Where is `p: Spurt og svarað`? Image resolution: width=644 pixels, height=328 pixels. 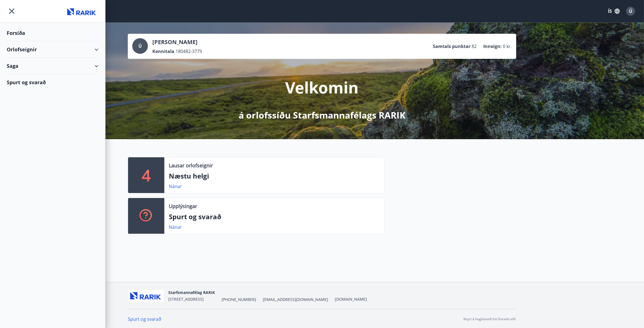 p: Spurt og svarað is located at coordinates (274, 217).